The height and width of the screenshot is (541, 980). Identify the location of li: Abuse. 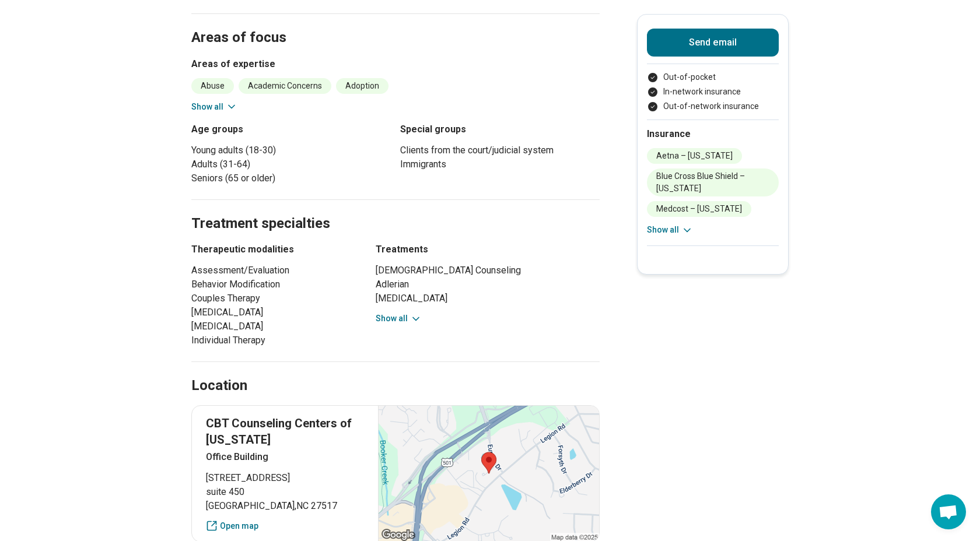
(213, 86).